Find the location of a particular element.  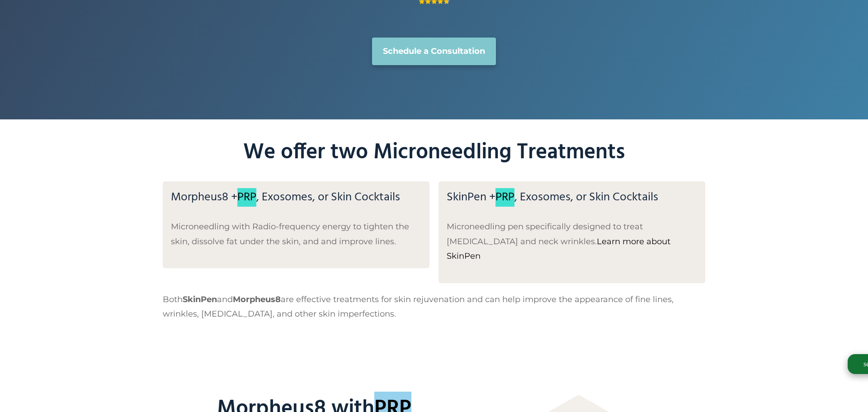

p: Both and are effective treatments for skin rejuvenation and can help improve the appearance of fi... is located at coordinates (434, 307).